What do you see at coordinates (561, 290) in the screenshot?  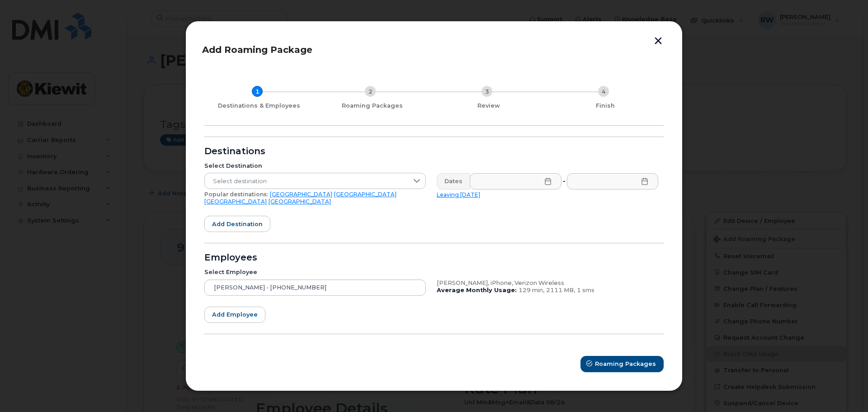 I see `span: 2111 MB,` at bounding box center [561, 290].